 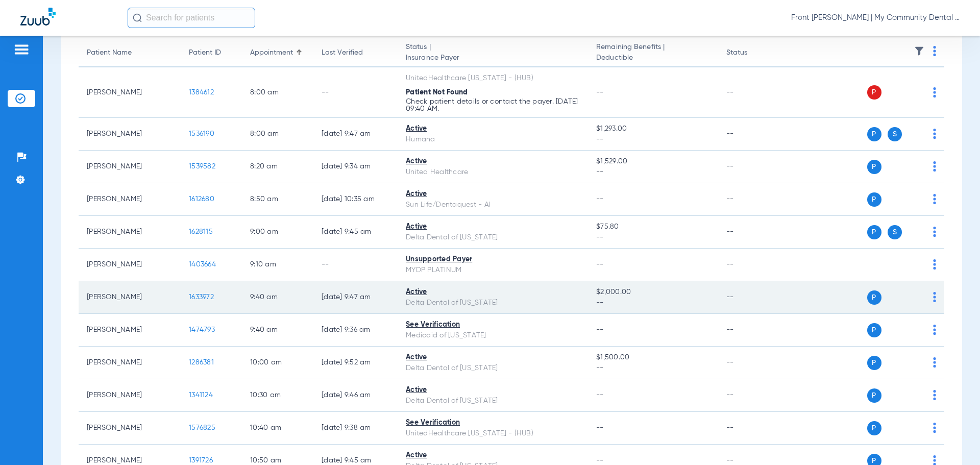 I want to click on span: 1341124, so click(x=201, y=396).